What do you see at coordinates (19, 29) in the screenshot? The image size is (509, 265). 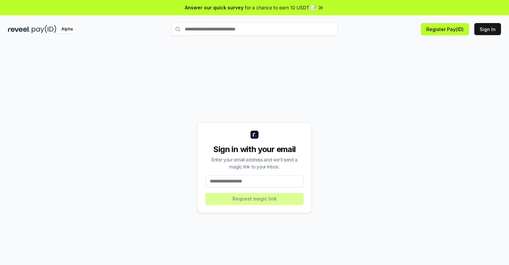 I see `img: reveel_dark` at bounding box center [19, 29].